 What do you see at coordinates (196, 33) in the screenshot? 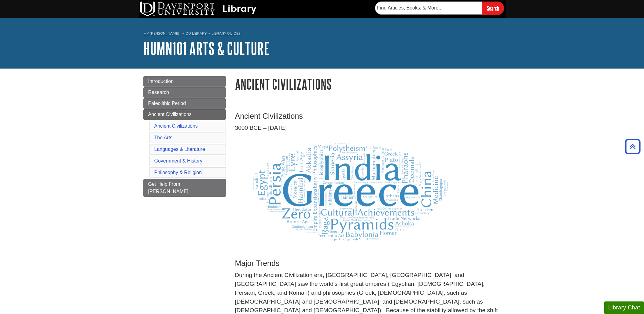
I see `a: DU Library` at bounding box center [196, 33].